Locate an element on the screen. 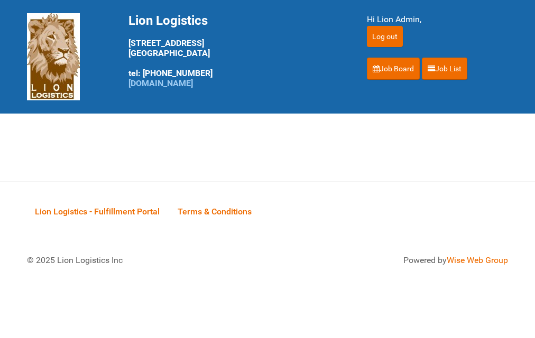  span: Lion Logistics - Fulfillment Portal is located at coordinates (97, 211).